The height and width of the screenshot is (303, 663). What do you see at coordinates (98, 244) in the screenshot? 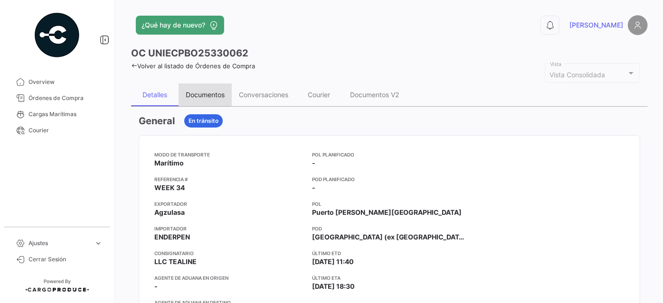
I see `span: expand_more` at bounding box center [98, 244].